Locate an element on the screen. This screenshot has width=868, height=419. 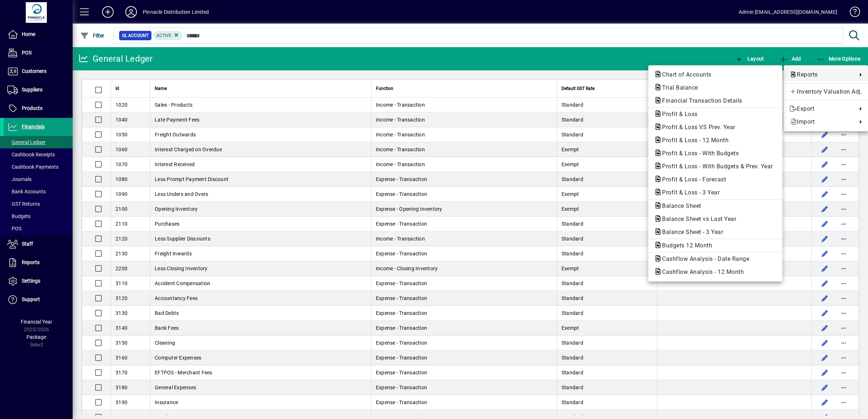
span: Profit & Loss - Forecast is located at coordinates (692, 180).